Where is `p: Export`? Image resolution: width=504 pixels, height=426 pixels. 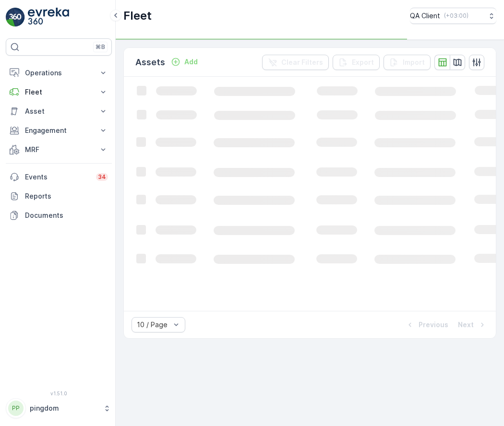
p: Export is located at coordinates (363, 62).